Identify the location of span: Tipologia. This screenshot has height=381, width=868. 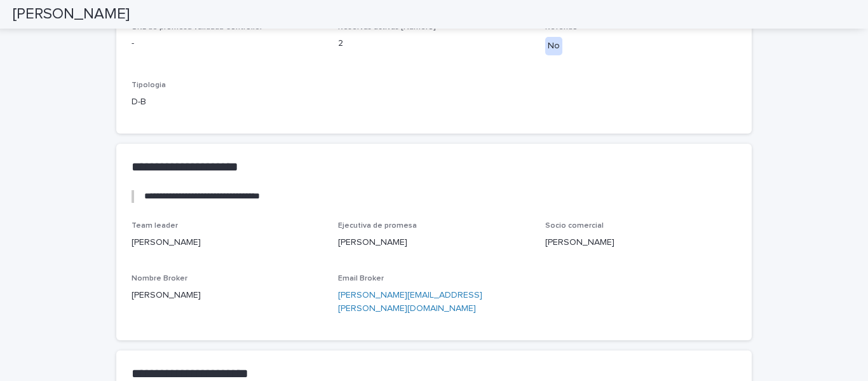
(149, 85).